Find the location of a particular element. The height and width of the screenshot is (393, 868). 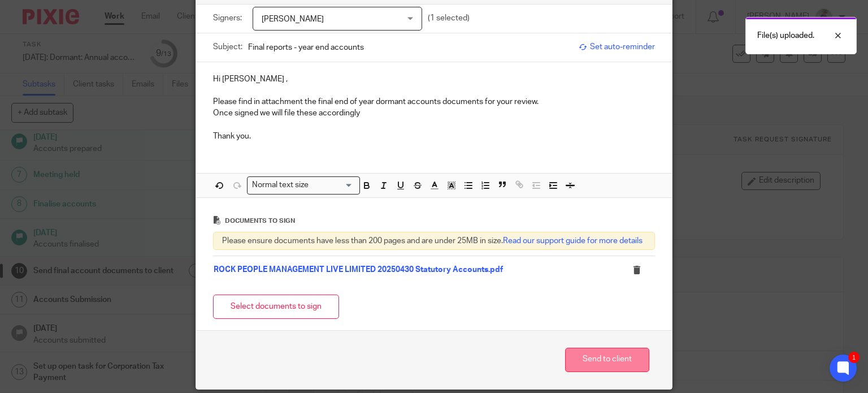

span: Documents to sign is located at coordinates (260, 221).